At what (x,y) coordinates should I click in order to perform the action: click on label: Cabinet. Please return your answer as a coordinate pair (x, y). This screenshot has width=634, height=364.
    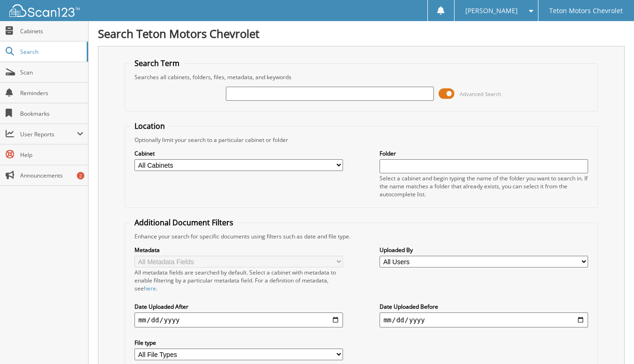
    Looking at the image, I should click on (239, 153).